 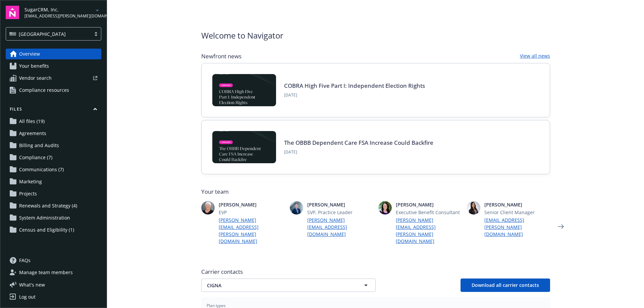 What do you see at coordinates (242, 35) in the screenshot?
I see `span: Welcome to Navigator` at bounding box center [242, 35].